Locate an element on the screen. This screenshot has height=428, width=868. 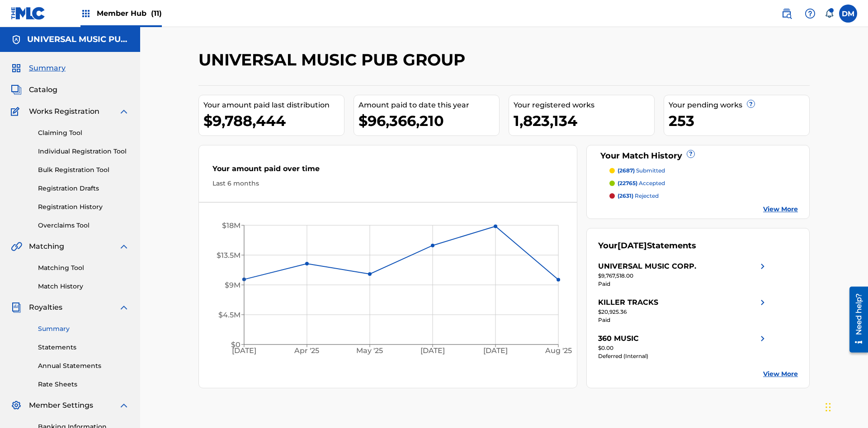
a: Registration History is located at coordinates (83, 207).